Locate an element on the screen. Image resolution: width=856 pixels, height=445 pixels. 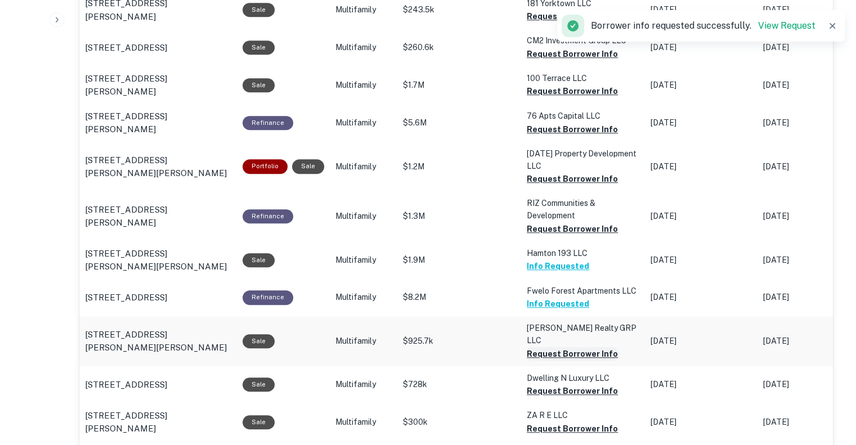
div: This is a portfolio loan with 3 properties is located at coordinates (265, 166).